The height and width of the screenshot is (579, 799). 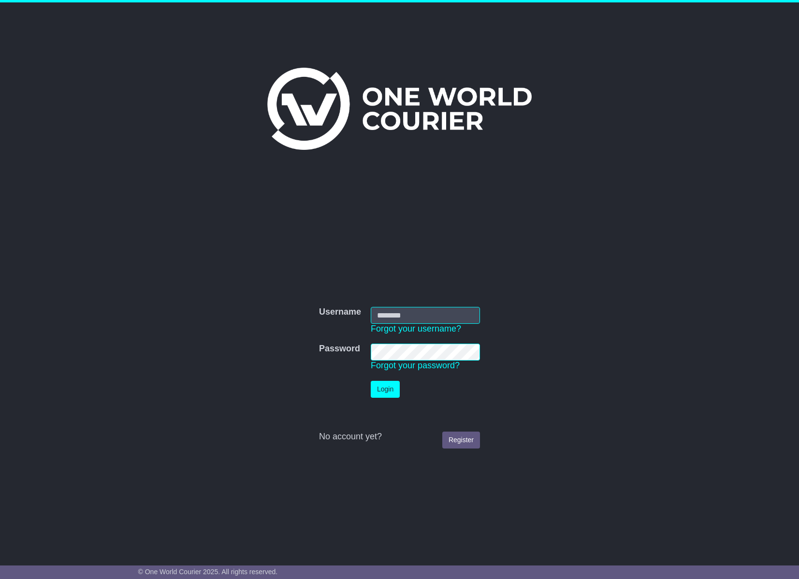 I want to click on label: Password, so click(x=339, y=349).